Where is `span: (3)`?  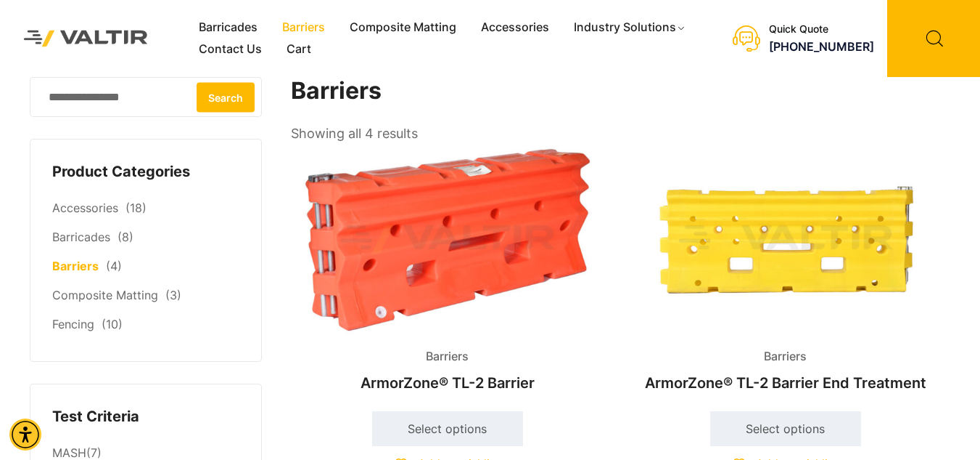
span: (3) is located at coordinates (173, 294).